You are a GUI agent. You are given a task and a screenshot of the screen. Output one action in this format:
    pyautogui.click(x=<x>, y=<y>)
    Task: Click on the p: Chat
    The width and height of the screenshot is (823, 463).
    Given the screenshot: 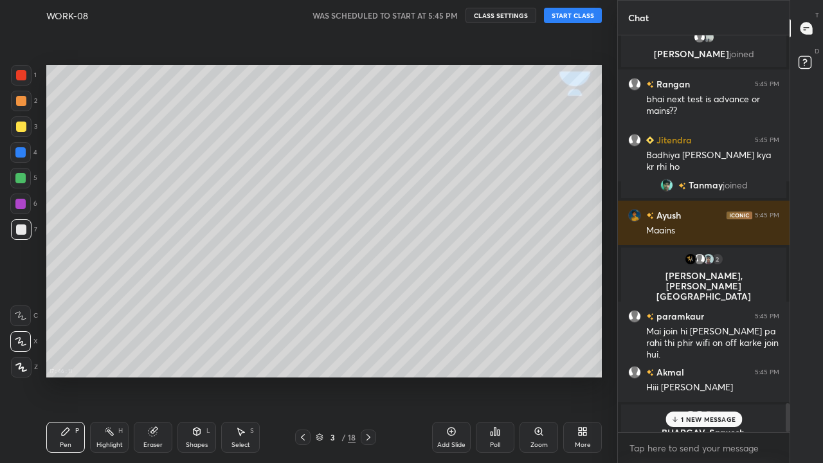 What is the action you would take?
    pyautogui.click(x=638, y=17)
    